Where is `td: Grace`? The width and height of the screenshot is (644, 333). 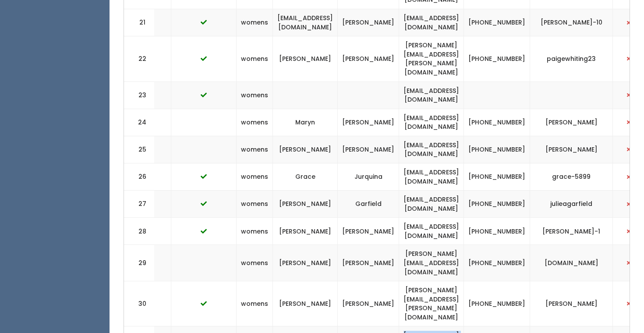
td: Grace is located at coordinates (306, 176).